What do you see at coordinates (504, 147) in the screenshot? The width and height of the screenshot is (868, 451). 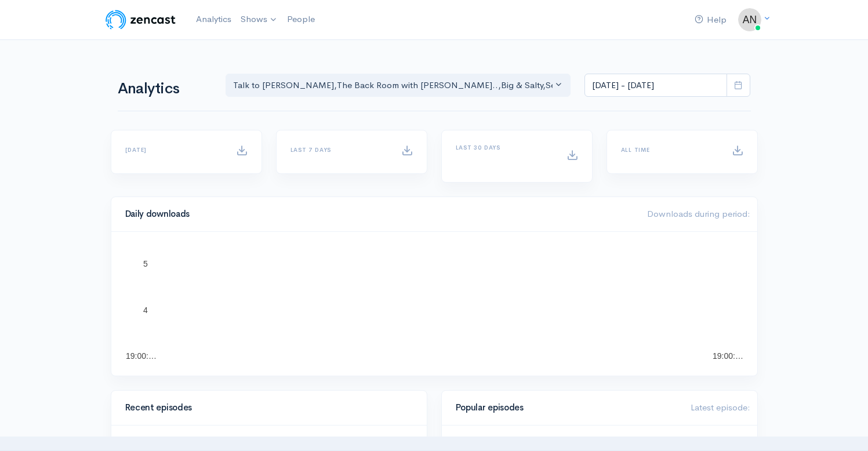 I see `h6: Last 30 days` at bounding box center [504, 147].